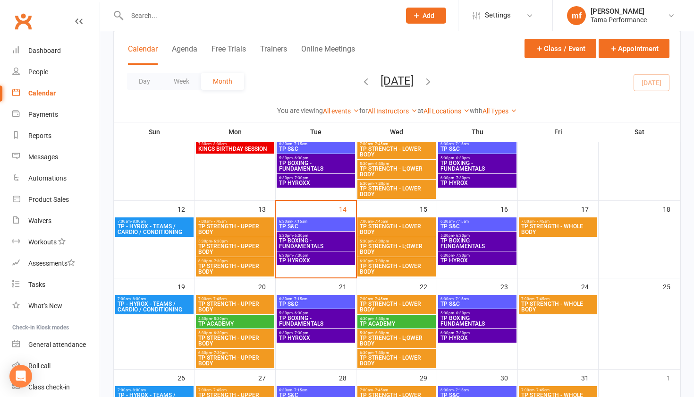 The width and height of the screenshot is (694, 397). Describe the element at coordinates (499, 111) in the screenshot. I see `a: All Types` at that location.